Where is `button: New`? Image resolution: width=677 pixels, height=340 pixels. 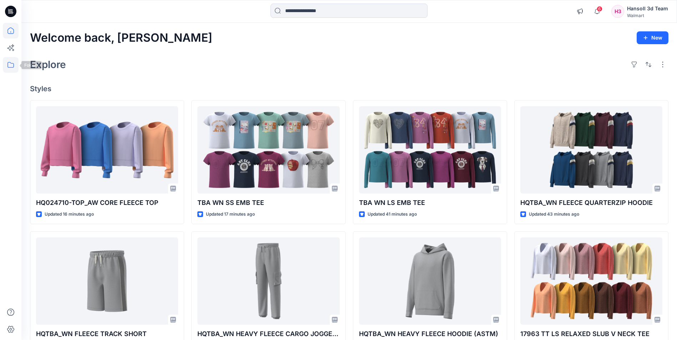 button: New is located at coordinates (652, 38).